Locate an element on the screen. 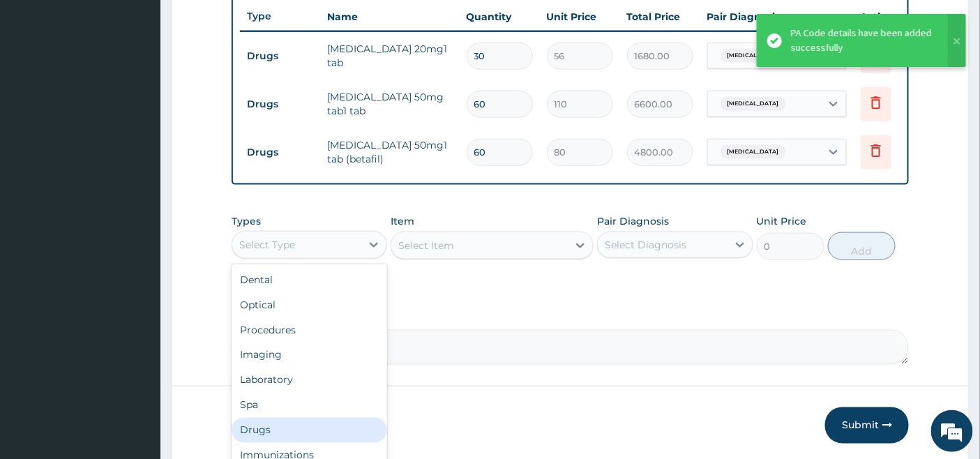 The image size is (980, 459). div: Chat with us now is located at coordinates (154, 87).